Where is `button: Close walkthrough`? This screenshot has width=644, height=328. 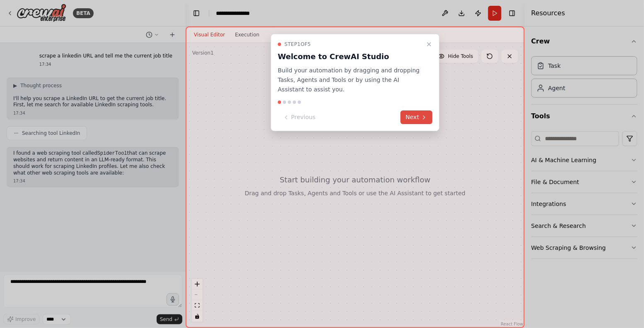
button: Close walkthrough is located at coordinates (429, 44).